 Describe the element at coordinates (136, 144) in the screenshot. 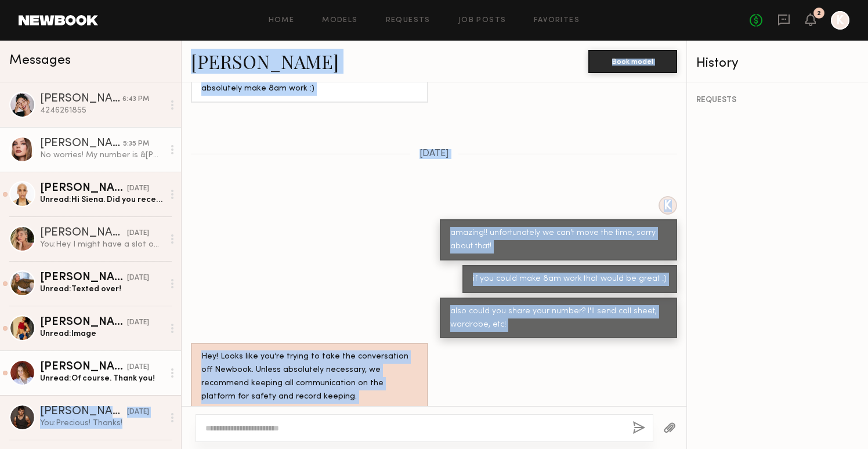

I see `div: 5:35 PM` at that location.